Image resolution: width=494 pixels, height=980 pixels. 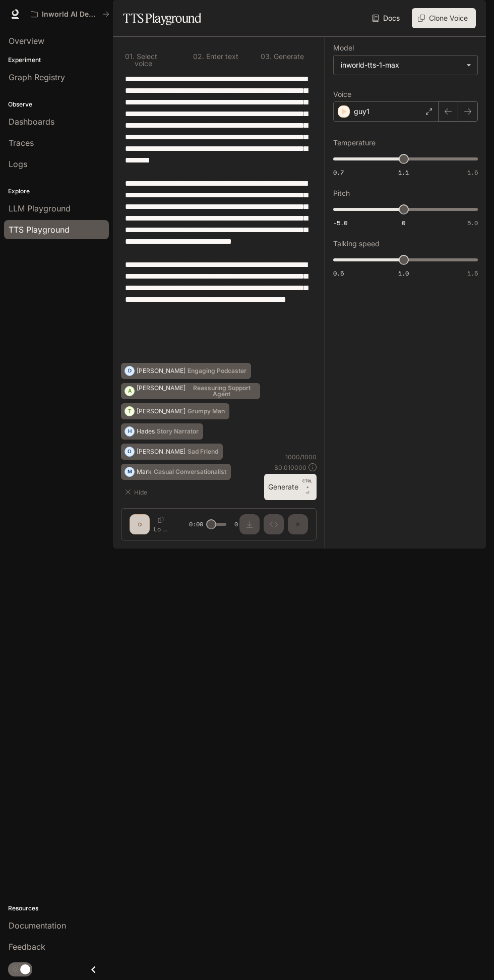 What do you see at coordinates (354, 143) in the screenshot?
I see `p: Temperature` at bounding box center [354, 143].